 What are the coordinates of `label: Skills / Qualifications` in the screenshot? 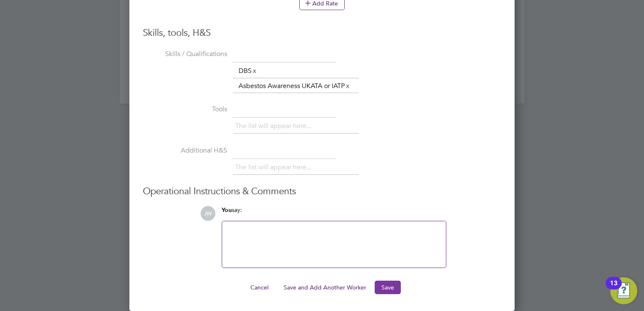 It's located at (185, 54).